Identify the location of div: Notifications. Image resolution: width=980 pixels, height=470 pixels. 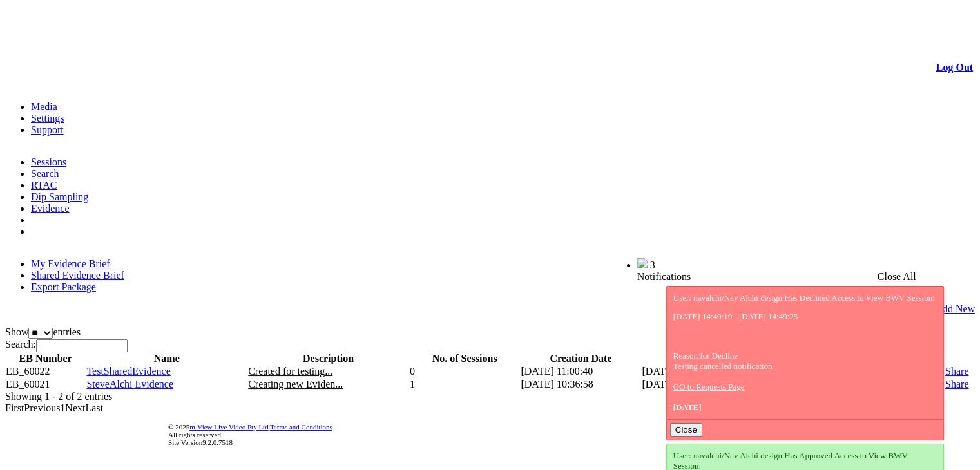
(793, 277).